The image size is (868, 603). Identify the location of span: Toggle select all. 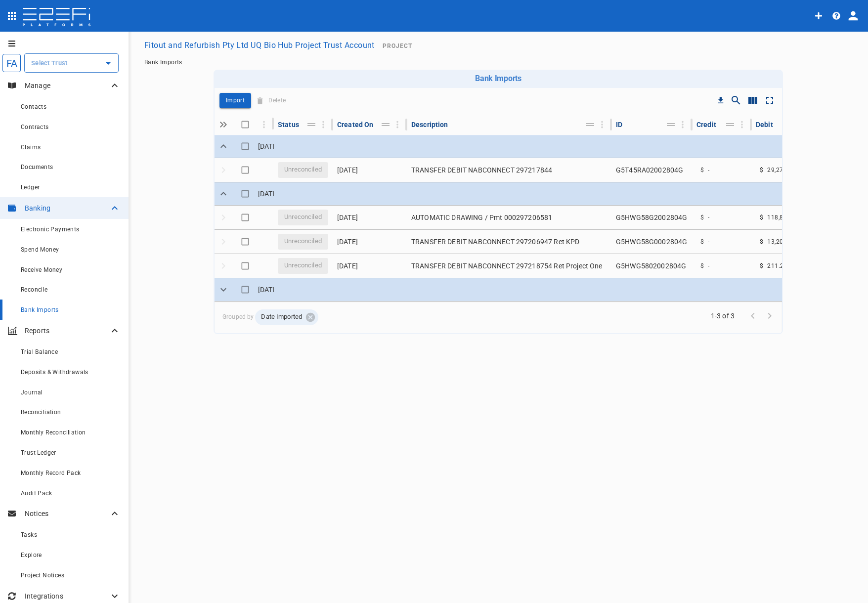
(245, 125).